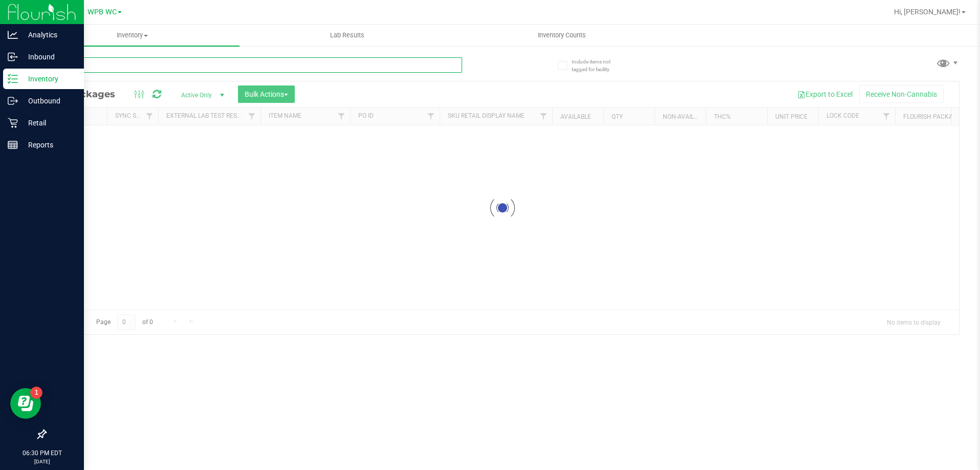 The height and width of the screenshot is (470, 980). I want to click on p: Retail, so click(48, 123).